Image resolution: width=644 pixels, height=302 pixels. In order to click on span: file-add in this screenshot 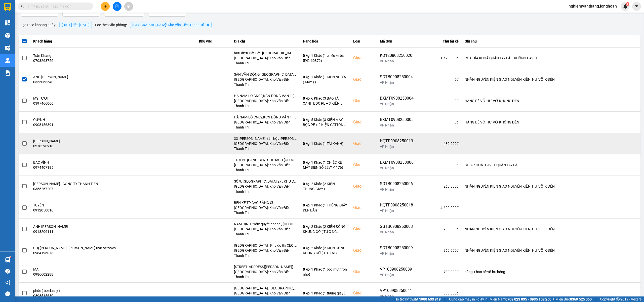, I will do `click(117, 6)`.